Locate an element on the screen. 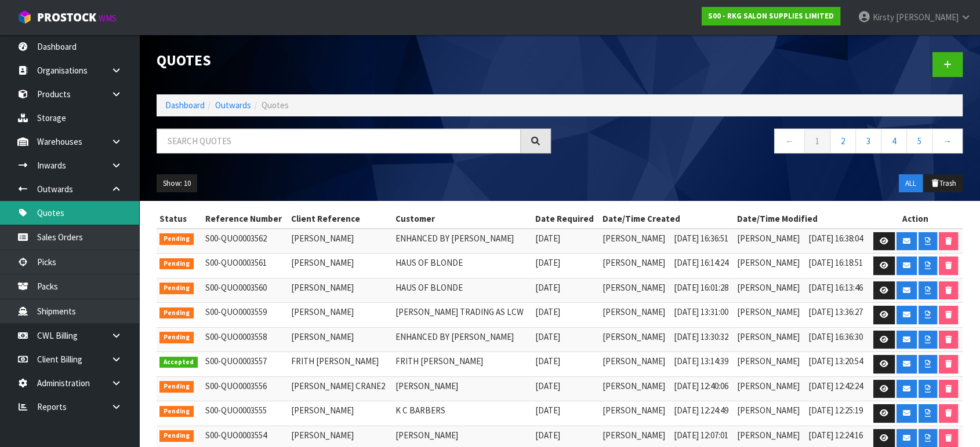 The height and width of the screenshot is (447, 980). td: S00-QUO0003556 is located at coordinates (245, 389).